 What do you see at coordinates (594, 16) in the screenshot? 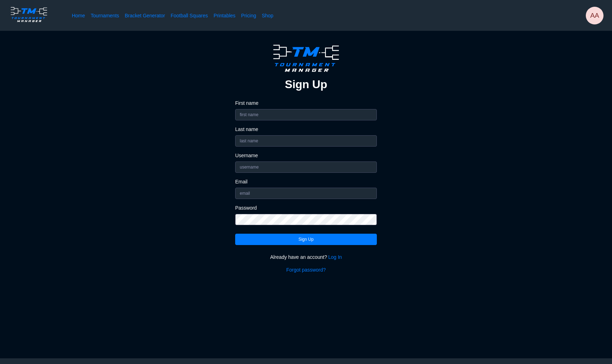
I see `span: AA` at bounding box center [594, 16].